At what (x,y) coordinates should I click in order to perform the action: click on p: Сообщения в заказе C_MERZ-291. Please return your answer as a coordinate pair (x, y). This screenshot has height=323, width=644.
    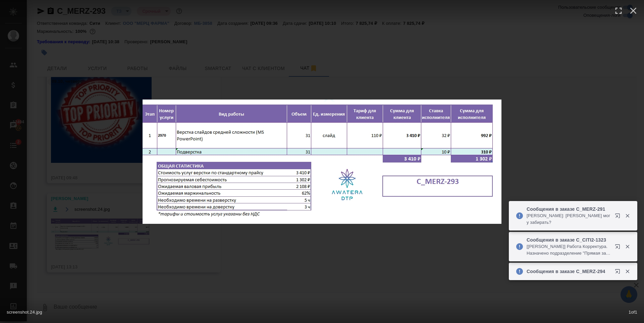
    Looking at the image, I should click on (568, 209).